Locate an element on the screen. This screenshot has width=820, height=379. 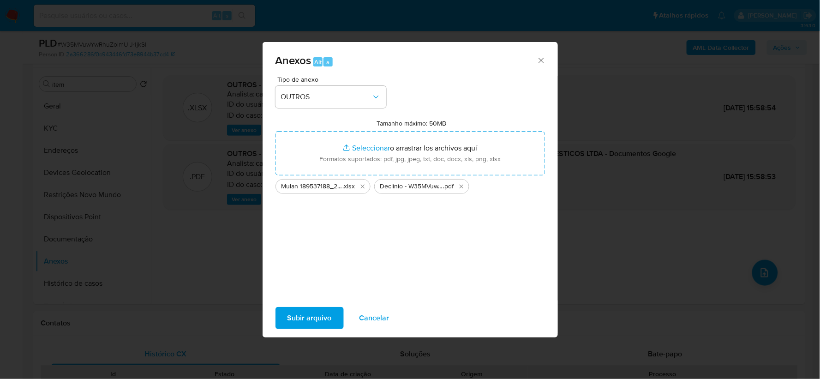
span: Subir arquivo is located at coordinates (310, 318).